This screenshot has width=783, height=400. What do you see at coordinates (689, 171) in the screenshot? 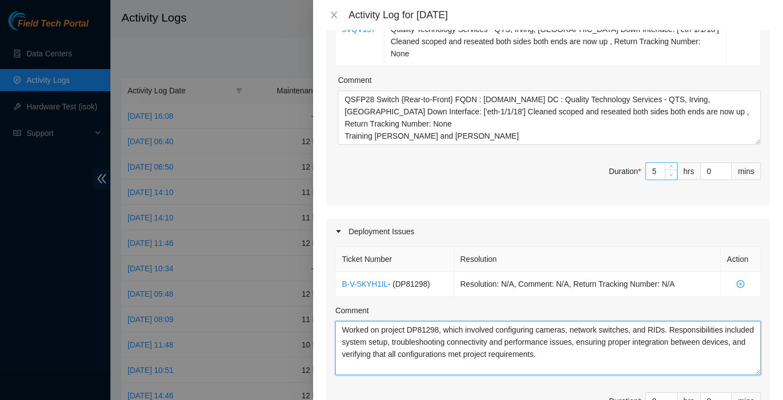
I see `div: hrs` at bounding box center [689, 171].